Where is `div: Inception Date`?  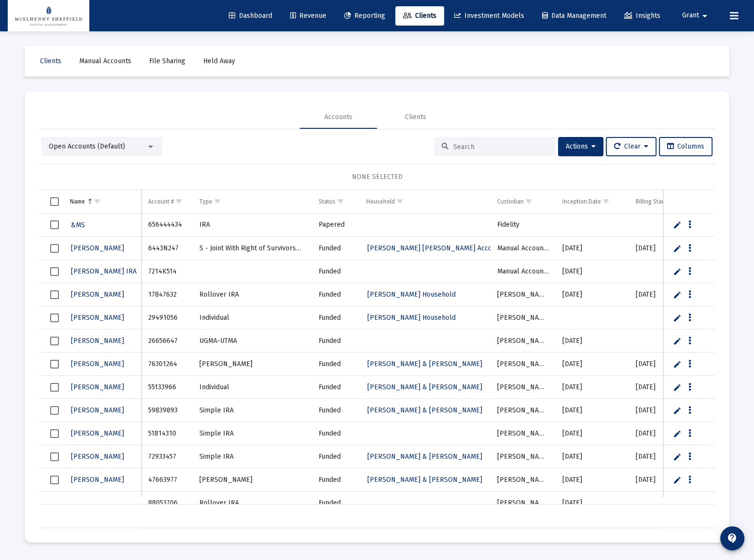
div: Inception Date is located at coordinates (582, 202).